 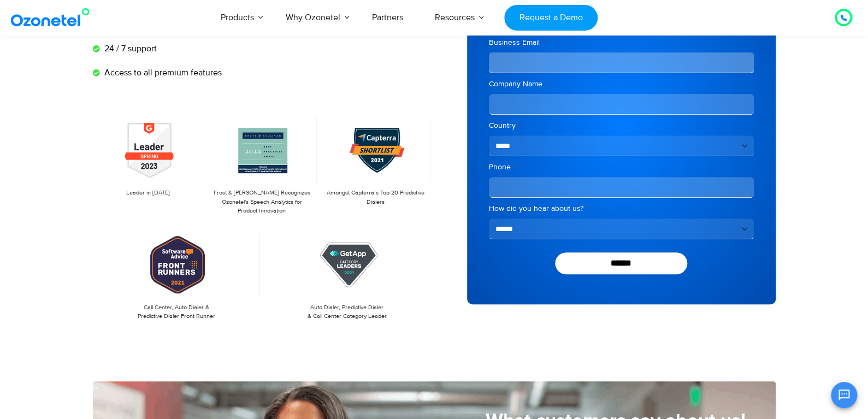 I want to click on p: Amongst Capterra’s Top 20 Predictive Dialers, so click(x=376, y=197).